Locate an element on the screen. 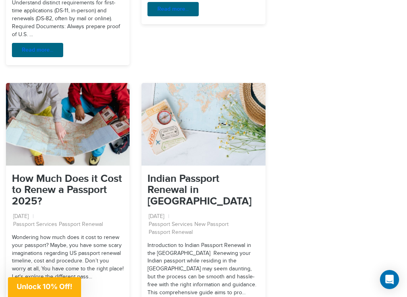 The height and width of the screenshot is (297, 407). div: Unlock 10% Off! is located at coordinates (45, 287).